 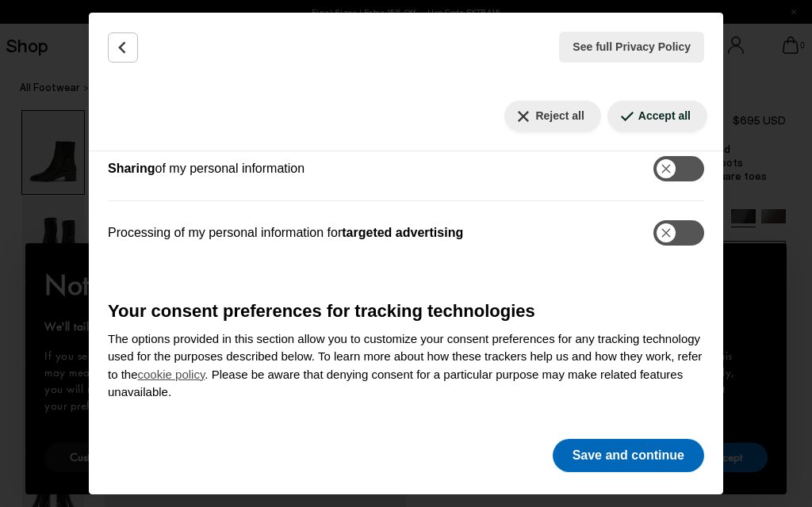 I want to click on label: Processing of my personal information for, so click(x=286, y=233).